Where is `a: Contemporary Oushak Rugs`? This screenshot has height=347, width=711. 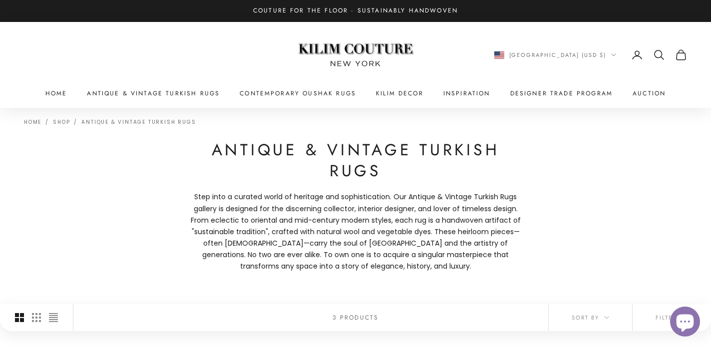 a: Contemporary Oushak Rugs is located at coordinates (298, 93).